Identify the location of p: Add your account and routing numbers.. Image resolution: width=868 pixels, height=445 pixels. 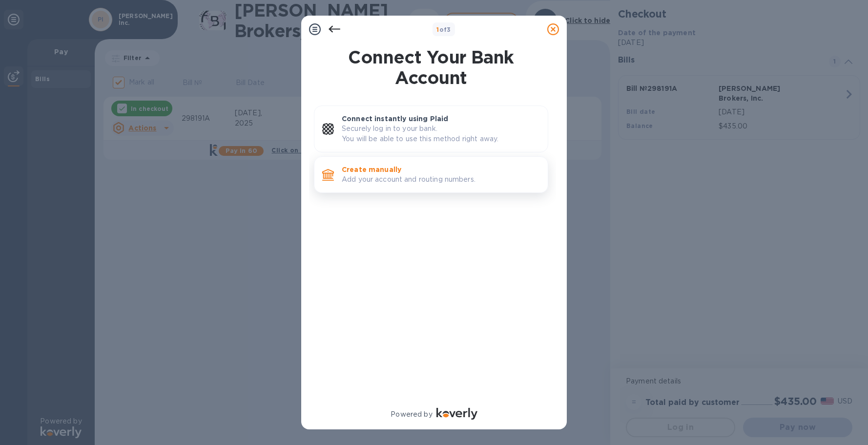
(441, 179).